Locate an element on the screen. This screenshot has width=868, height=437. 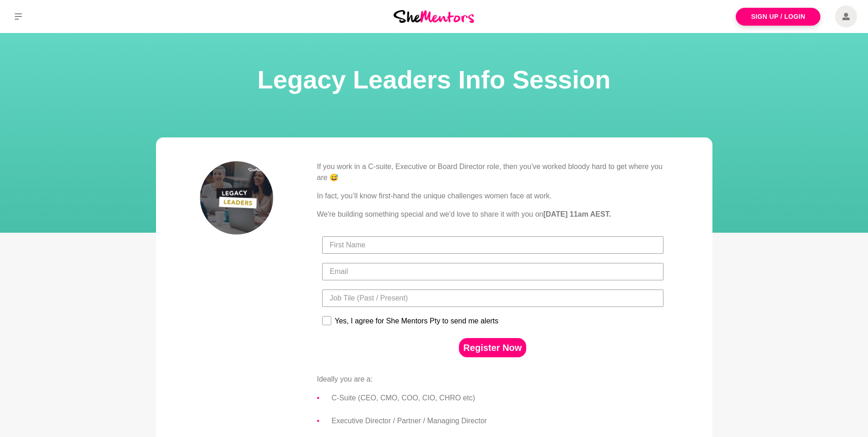
a: Sign Up / Login is located at coordinates (778, 16).